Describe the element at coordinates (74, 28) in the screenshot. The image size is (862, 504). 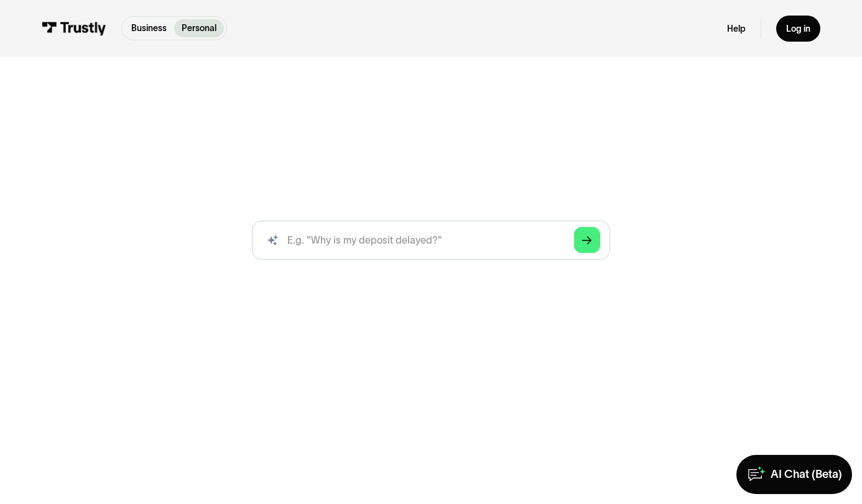
I see `img: Trustly Logo` at that location.